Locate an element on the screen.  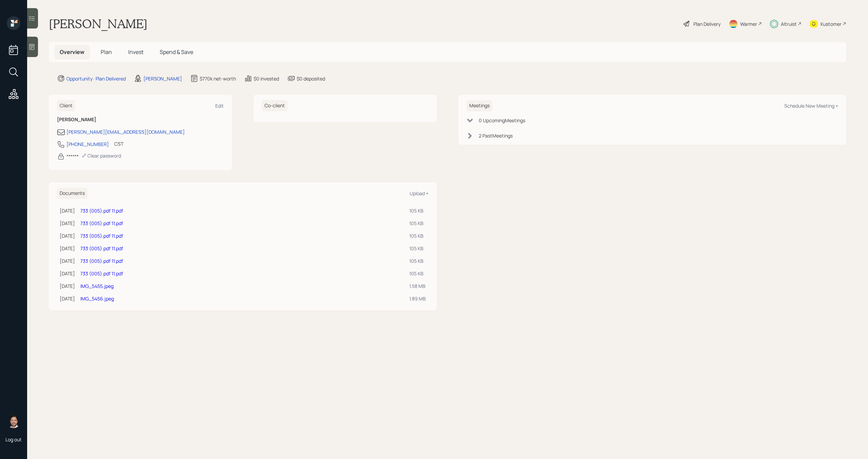
h6: Documents is located at coordinates (72, 193).